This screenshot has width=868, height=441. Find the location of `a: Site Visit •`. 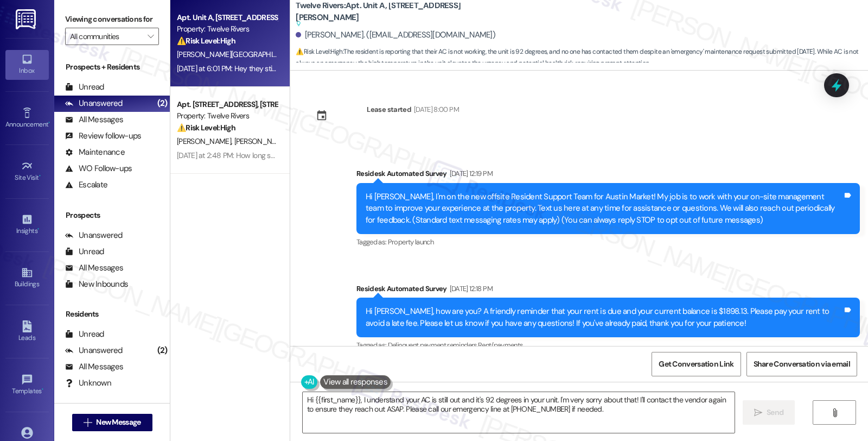

a: Site Visit • is located at coordinates (27, 172).